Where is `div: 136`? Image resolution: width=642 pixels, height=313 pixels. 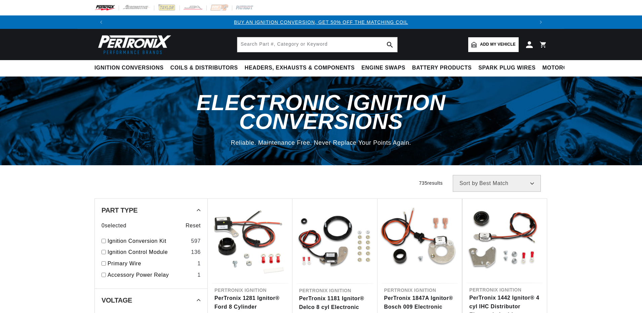
div: 136 is located at coordinates (196, 253).